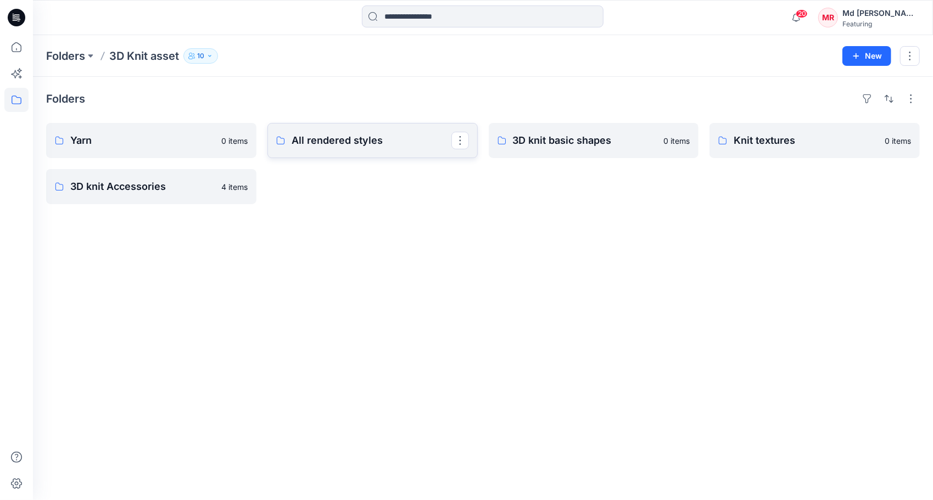 This screenshot has height=500, width=933. Describe the element at coordinates (151, 187) in the screenshot. I see `a: 3D knit Accessories4 items` at that location.